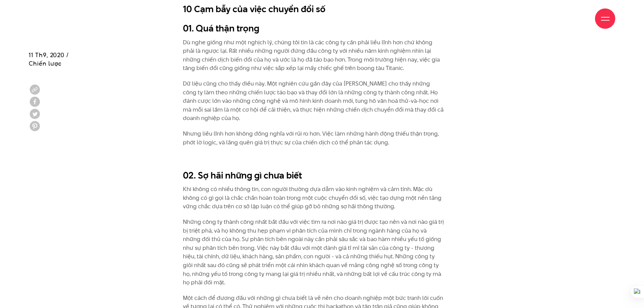 The image size is (644, 308). I want to click on p: Khi không có nhiều thông tin, con người thường dựa dẫm vào kinh nghiệm và cảm tính. Mặc dù không ..., so click(313, 198).